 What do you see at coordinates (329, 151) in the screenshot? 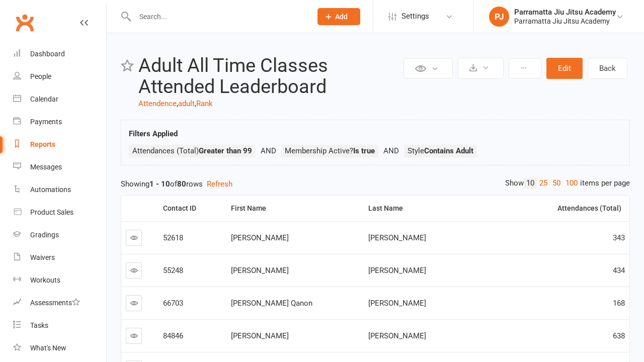
I see `span: Membership Active?` at bounding box center [329, 151].